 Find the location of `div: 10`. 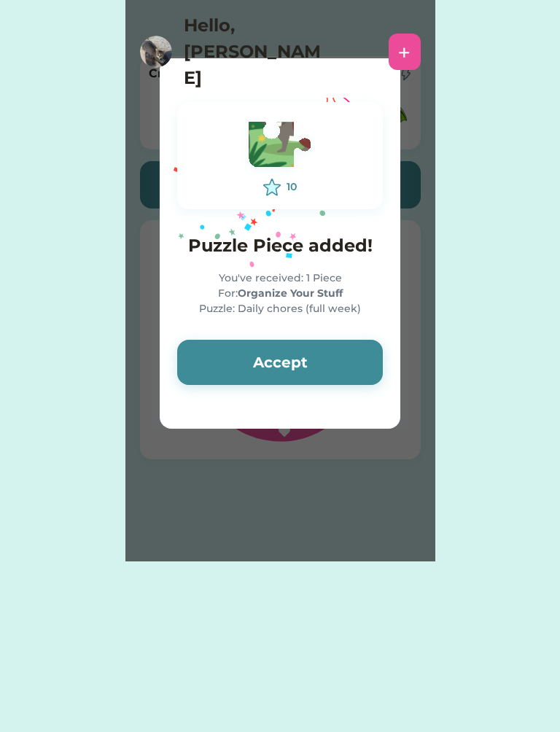

div: 10 is located at coordinates (292, 186).